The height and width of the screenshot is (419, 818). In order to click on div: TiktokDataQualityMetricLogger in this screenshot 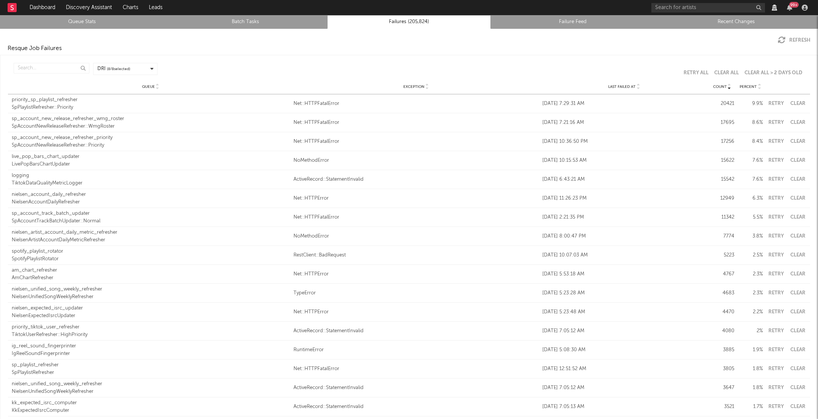, I will do `click(151, 183)`.